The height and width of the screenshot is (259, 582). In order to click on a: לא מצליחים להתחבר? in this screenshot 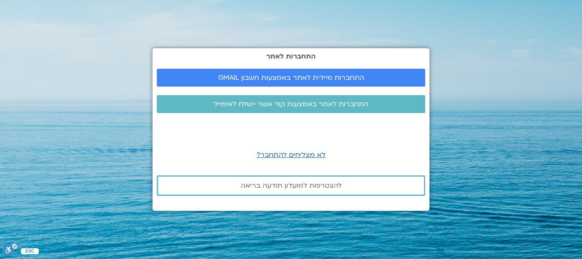, I will do `click(291, 155)`.